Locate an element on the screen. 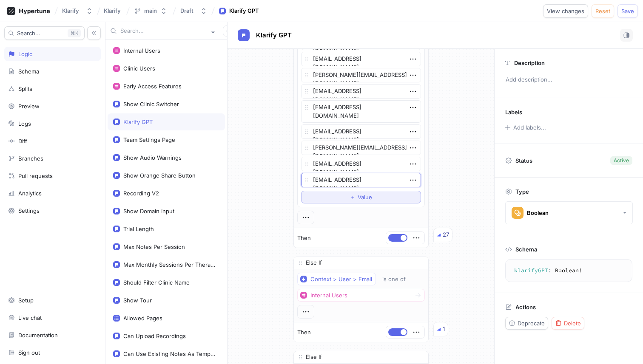 This screenshot has height=364, width=643. p: Add description... is located at coordinates (568, 80).